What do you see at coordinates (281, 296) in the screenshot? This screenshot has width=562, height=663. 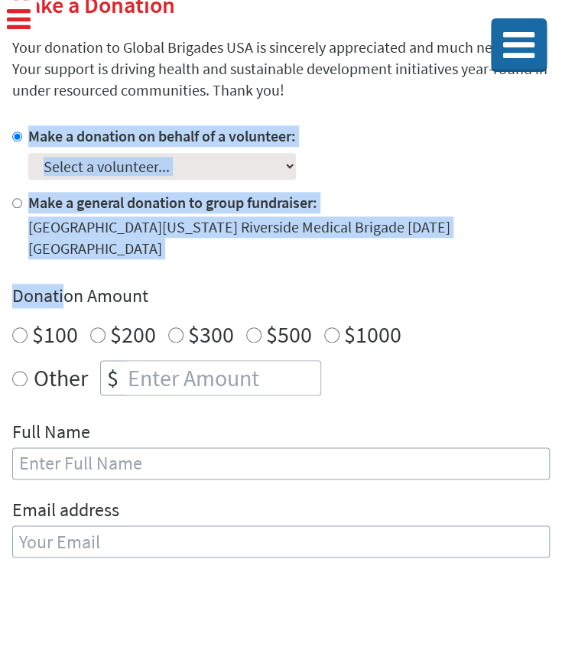 I see `h4: Donation Amount` at bounding box center [281, 296].